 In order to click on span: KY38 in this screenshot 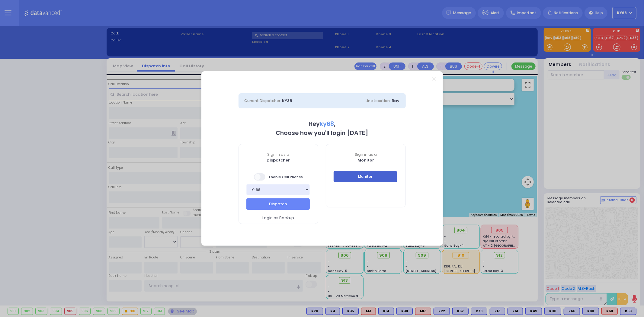, I will do `click(288, 100)`.